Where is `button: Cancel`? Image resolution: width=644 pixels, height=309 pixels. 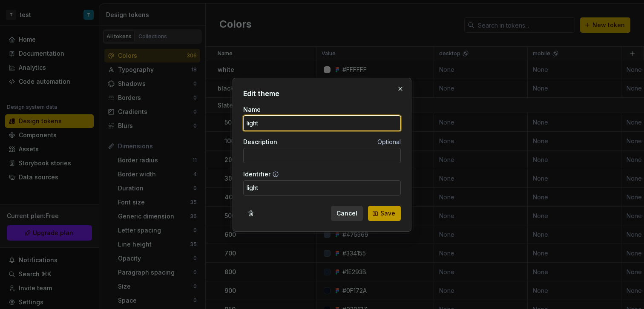
button: Cancel is located at coordinates (347, 214).